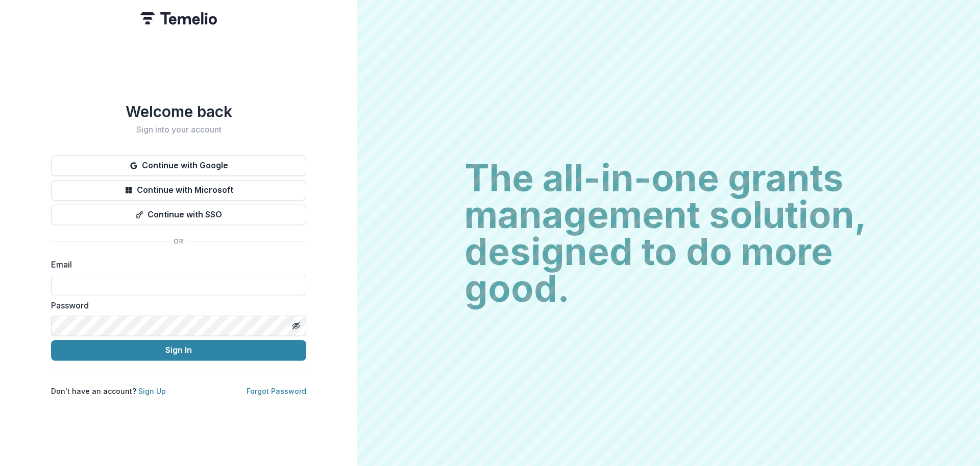  Describe the element at coordinates (179, 19) in the screenshot. I see `img: Temelio` at that location.